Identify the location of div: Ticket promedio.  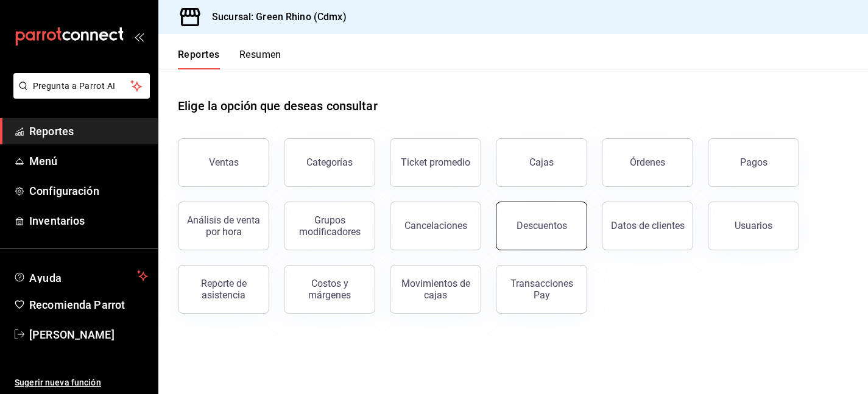
(436, 162).